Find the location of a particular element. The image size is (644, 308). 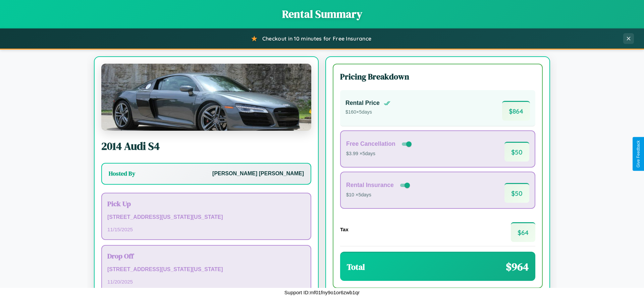

h2: 2014 Audi S4 is located at coordinates (206, 146).